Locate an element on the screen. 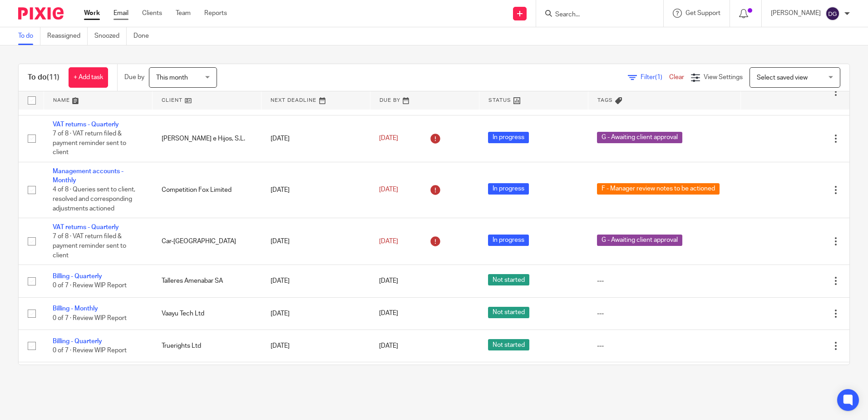 The height and width of the screenshot is (420, 868). span: Filter is located at coordinates (655, 77).